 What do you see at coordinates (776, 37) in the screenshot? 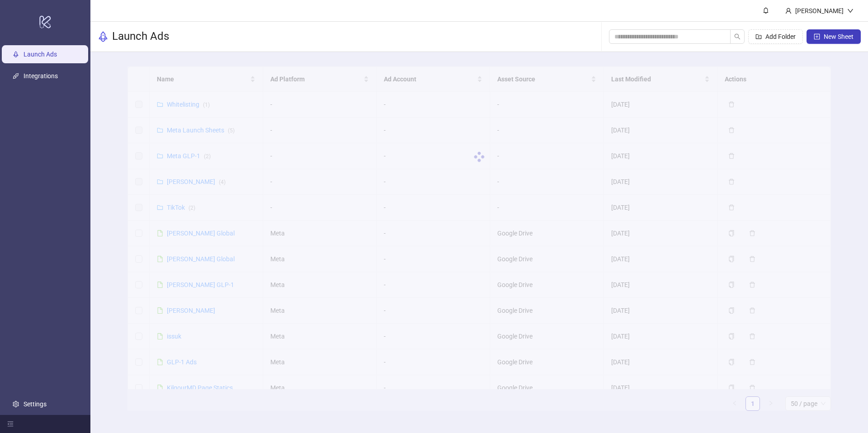
I see `button: Add Folder` at bounding box center [776, 37].